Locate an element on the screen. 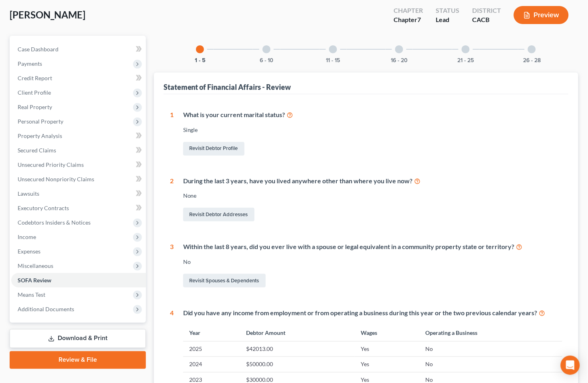 The image size is (588, 383). a: Credit Report is located at coordinates (78, 78).